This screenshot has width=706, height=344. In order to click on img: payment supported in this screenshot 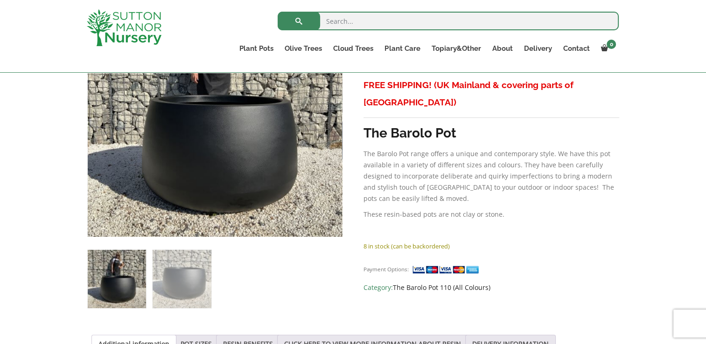, I will do `click(447, 270)`.